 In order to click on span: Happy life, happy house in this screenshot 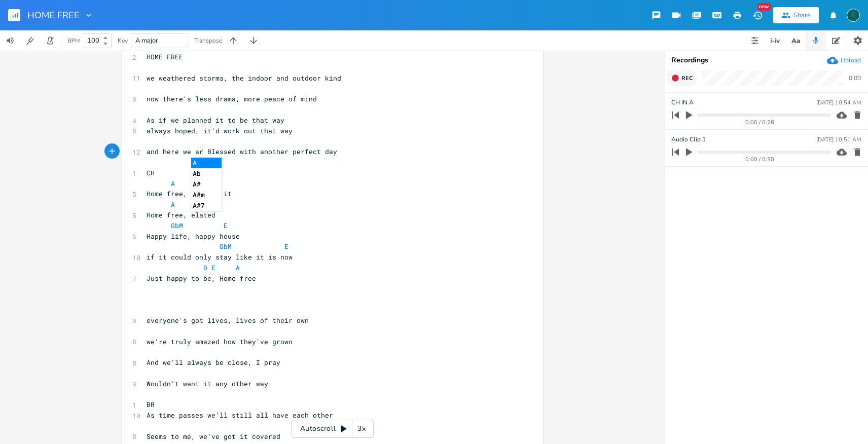, I will do `click(193, 236)`.